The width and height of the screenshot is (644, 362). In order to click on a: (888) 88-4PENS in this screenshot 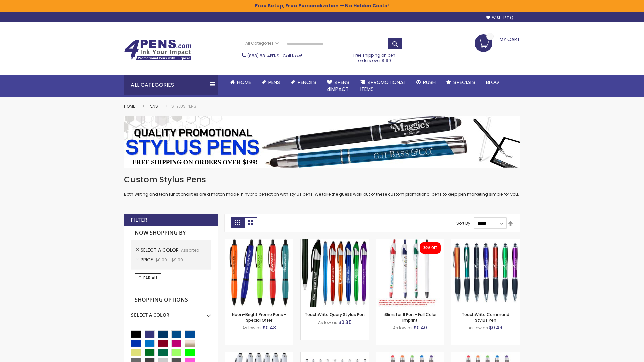, I will do `click(263, 56)`.